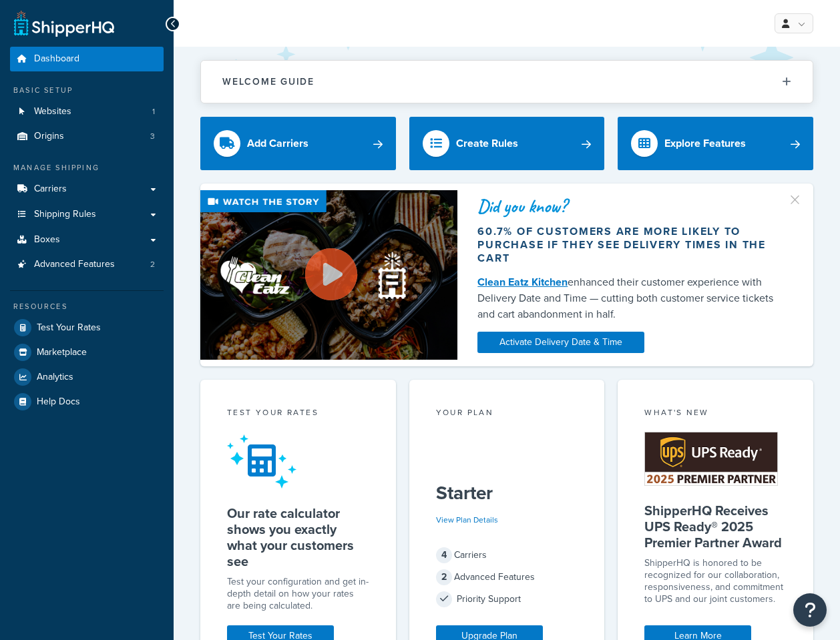 Image resolution: width=840 pixels, height=640 pixels. Describe the element at coordinates (507, 599) in the screenshot. I see `div: Priority Support` at that location.